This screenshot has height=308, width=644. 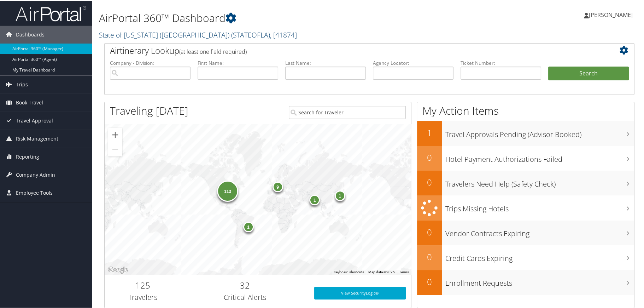 I want to click on button: Zoom in, so click(x=115, y=134).